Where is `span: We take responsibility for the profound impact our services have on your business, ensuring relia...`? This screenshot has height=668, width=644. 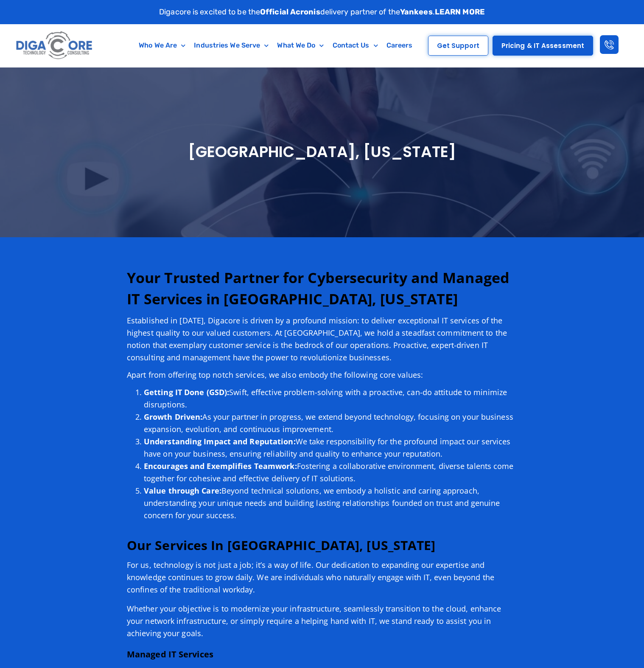
span: We take responsibility for the profound impact our services have on your business, ensuring relia... is located at coordinates (327, 447).